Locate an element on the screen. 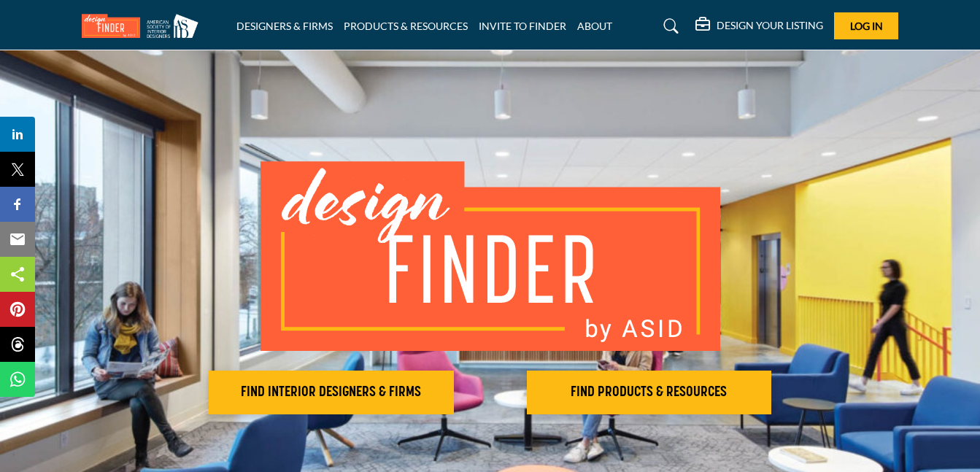 The height and width of the screenshot is (472, 980). h2: FIND INTERIOR DESIGNERS & FIRMS is located at coordinates (331, 392).